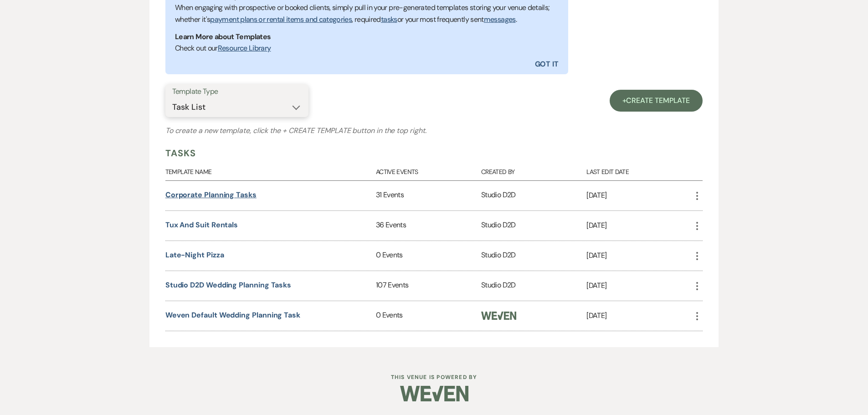  What do you see at coordinates (429, 226) in the screenshot?
I see `div: 36 Events` at bounding box center [429, 226].